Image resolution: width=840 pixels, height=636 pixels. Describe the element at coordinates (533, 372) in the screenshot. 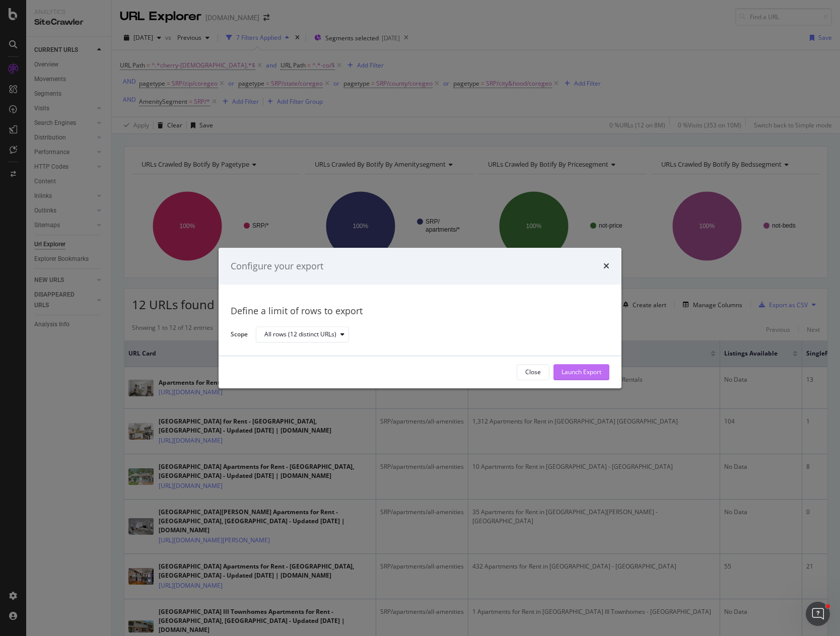

I see `button: Close` at that location.